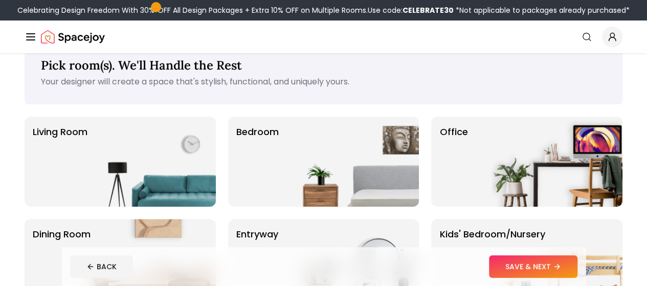 The image size is (647, 286). What do you see at coordinates (533, 266) in the screenshot?
I see `button: SAVE & NEXT` at bounding box center [533, 266].